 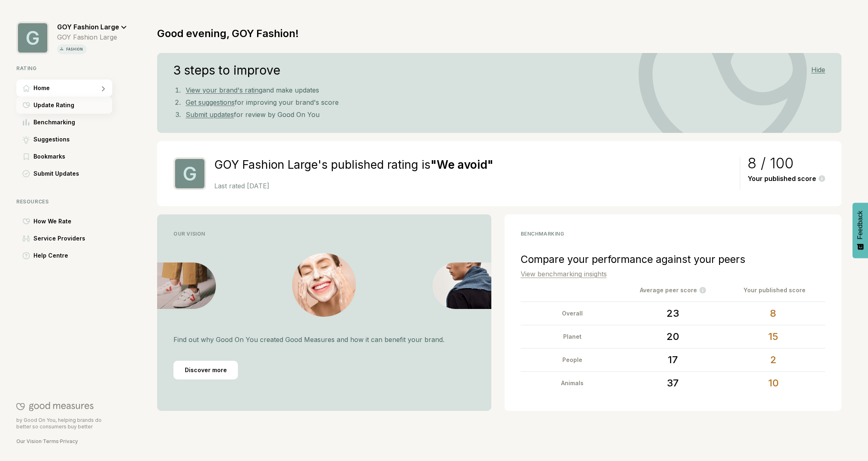 I want to click on div: Discover more, so click(x=205, y=370).